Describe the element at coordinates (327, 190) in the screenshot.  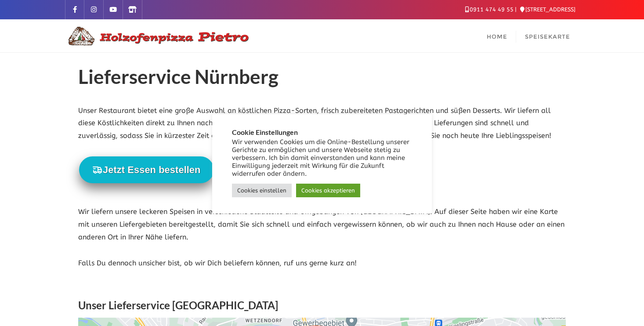
I see `a: Cookies akzeptieren` at that location.